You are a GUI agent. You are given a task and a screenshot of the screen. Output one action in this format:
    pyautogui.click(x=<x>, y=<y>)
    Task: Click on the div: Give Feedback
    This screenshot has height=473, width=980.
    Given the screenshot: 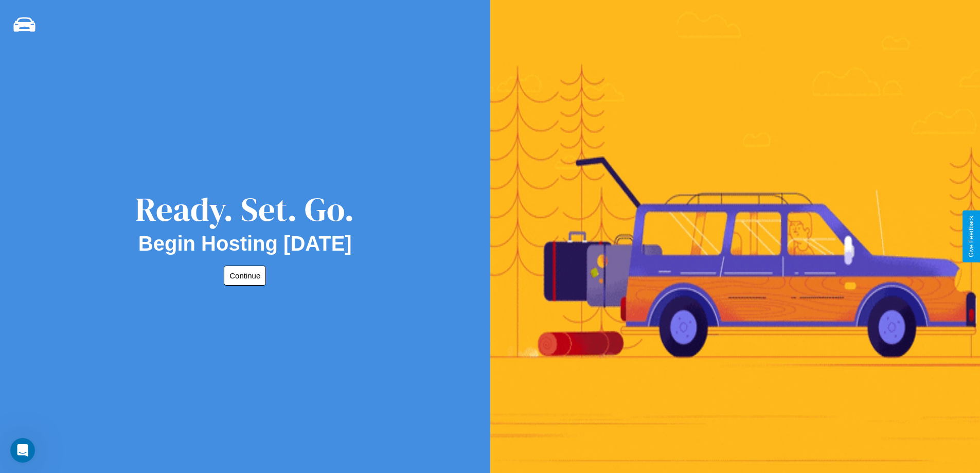 What is the action you would take?
    pyautogui.click(x=971, y=236)
    